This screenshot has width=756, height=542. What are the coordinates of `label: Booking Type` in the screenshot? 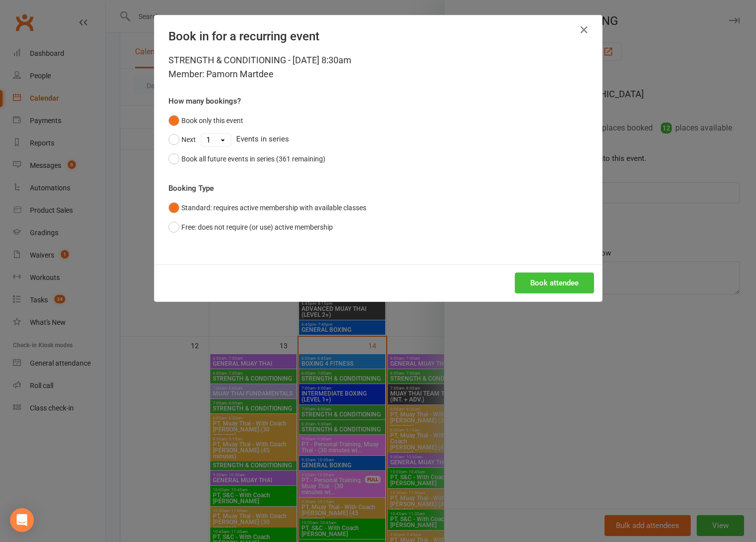 It's located at (190, 189).